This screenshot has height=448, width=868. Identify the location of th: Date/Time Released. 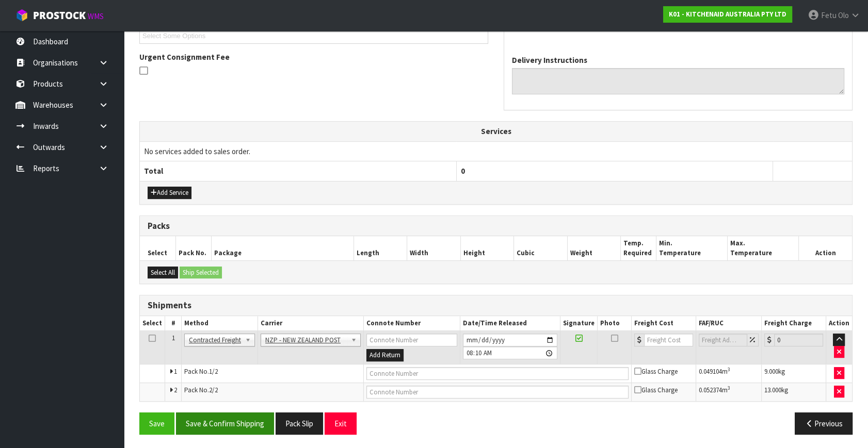
(510, 323).